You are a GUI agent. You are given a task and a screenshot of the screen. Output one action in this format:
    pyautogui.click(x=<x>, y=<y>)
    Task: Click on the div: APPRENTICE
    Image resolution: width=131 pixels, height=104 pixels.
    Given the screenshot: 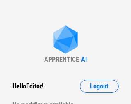 What is the action you would take?
    pyautogui.click(x=62, y=59)
    